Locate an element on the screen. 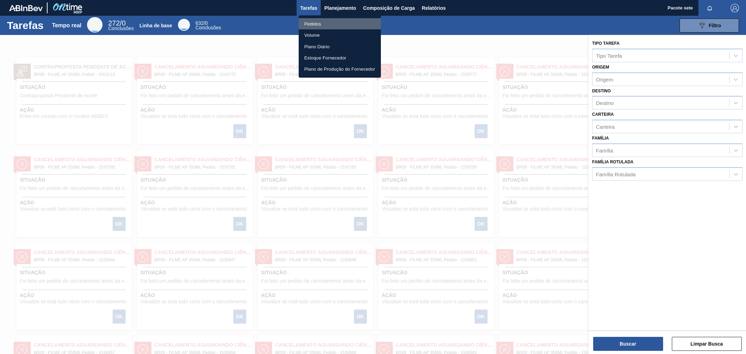 This screenshot has height=354, width=746. font: Plano de Produção do Fornecedor is located at coordinates (340, 69).